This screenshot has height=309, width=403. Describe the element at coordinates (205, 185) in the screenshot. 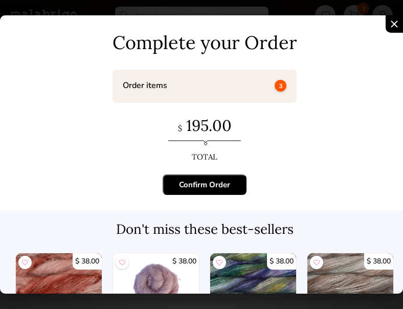

I see `div: Confirm Order` at that location.